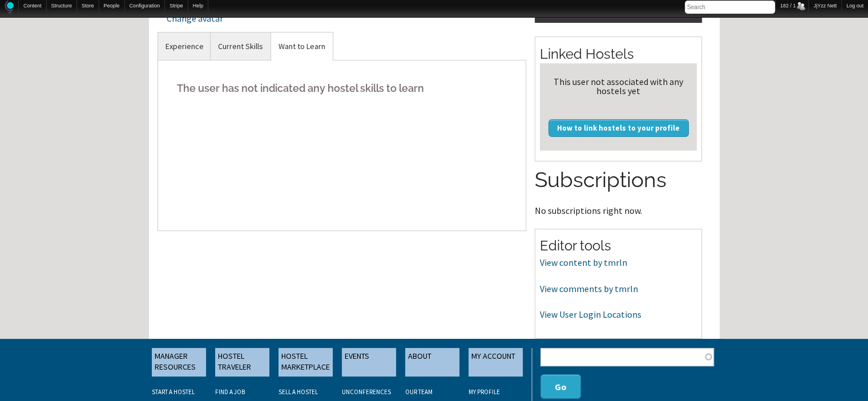 The image size is (868, 401). I want to click on a: EVENTS, so click(369, 363).